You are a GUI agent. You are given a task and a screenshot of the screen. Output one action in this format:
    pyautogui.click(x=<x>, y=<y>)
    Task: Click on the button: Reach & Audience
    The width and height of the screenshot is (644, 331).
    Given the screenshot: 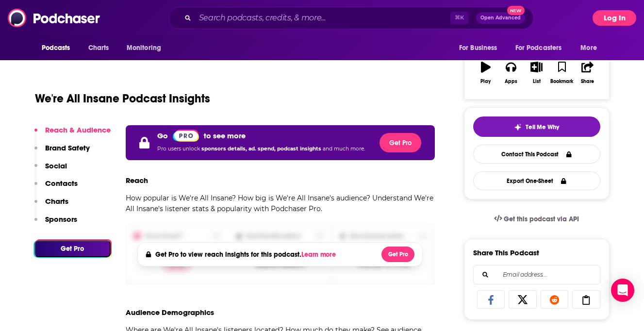 What is the action you would take?
    pyautogui.click(x=72, y=134)
    